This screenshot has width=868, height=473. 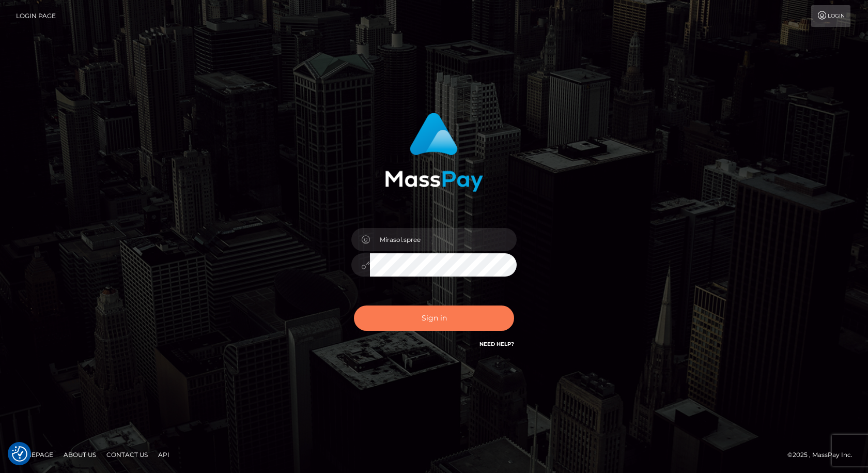 I want to click on button: Sign in, so click(x=434, y=318).